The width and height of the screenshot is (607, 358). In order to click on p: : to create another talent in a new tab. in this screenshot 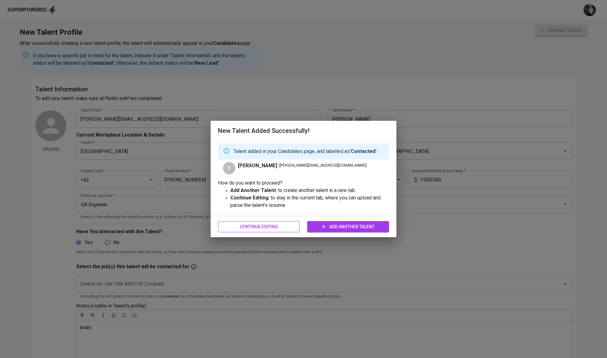, I will do `click(310, 191)`.